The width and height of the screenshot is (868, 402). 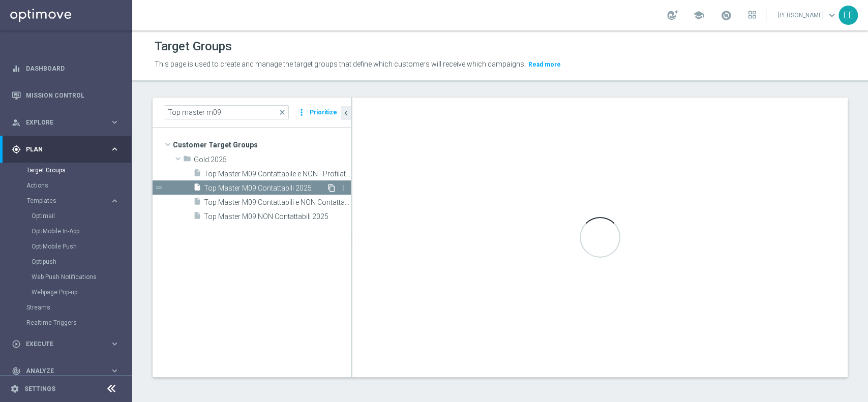 What do you see at coordinates (346, 112) in the screenshot?
I see `i: chevron_left` at bounding box center [346, 112].